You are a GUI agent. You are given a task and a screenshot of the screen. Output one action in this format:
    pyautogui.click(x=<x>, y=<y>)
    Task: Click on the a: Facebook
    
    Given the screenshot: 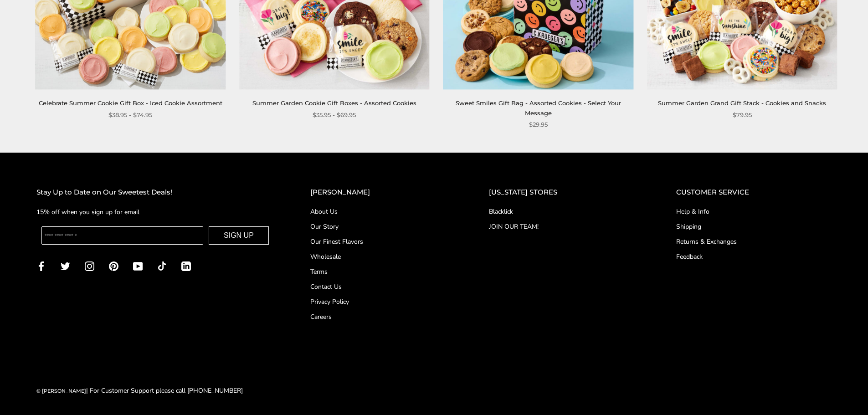 What is the action you would take?
    pyautogui.click(x=41, y=265)
    